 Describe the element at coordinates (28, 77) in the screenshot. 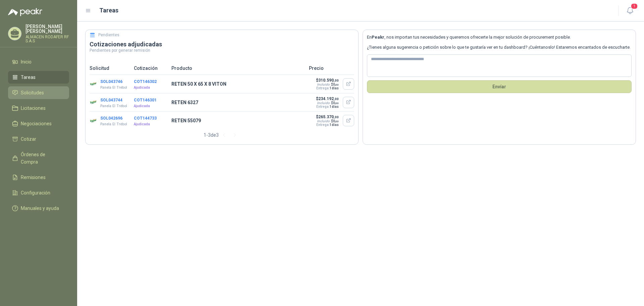

I see `span: Tareas` at that location.